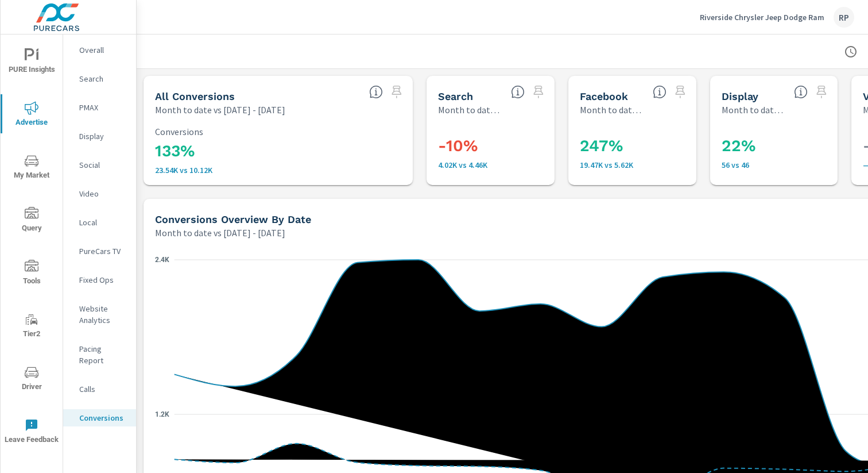 The width and height of the screenshot is (868, 473). What do you see at coordinates (100, 136) in the screenshot?
I see `div: Display` at bounding box center [100, 136].